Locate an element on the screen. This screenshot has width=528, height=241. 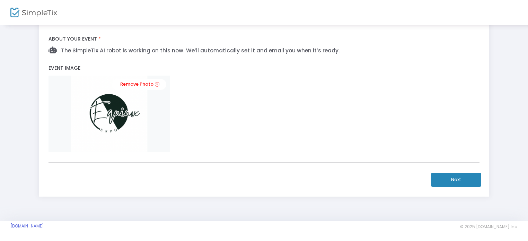
a: Remove Photo is located at coordinates (139, 84).